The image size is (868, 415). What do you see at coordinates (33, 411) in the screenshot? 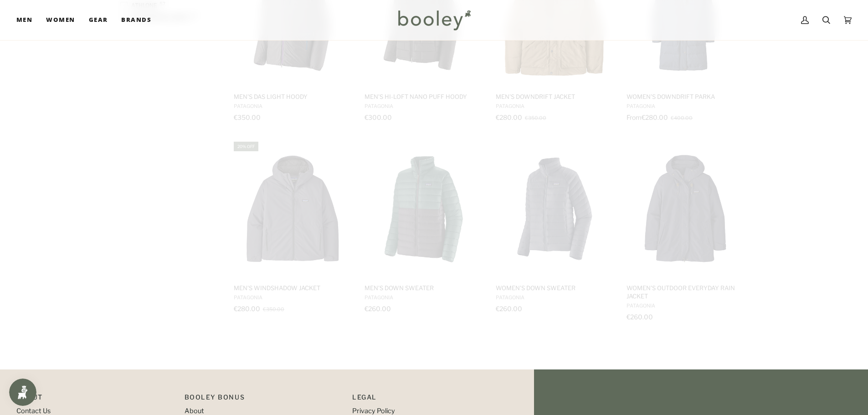
I see `a: Contact Us` at bounding box center [33, 411].